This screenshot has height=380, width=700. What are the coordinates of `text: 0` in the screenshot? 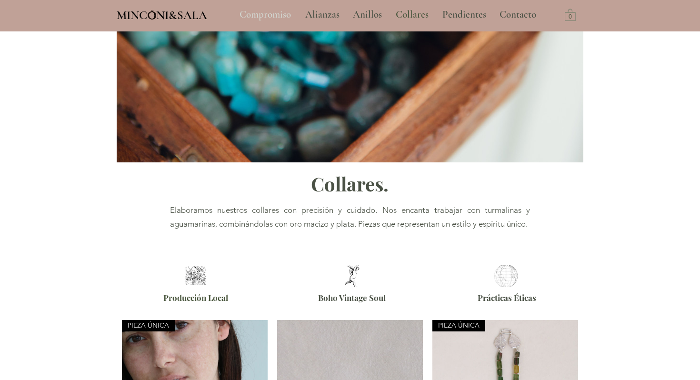 It's located at (570, 17).